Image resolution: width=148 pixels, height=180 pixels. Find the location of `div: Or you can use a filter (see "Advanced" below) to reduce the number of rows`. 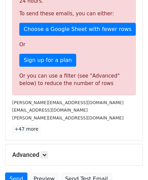

div: Or you can use a filter (see "Advanced" below) to reduce the number of rows is located at coordinates (74, 80).